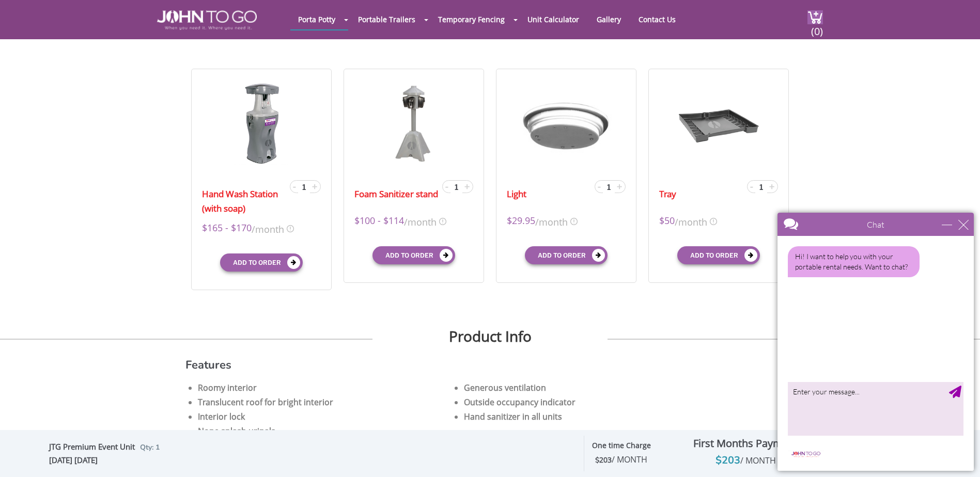 The width and height of the screenshot is (980, 477). Describe the element at coordinates (817, 27) in the screenshot. I see `span: (0)` at that location.